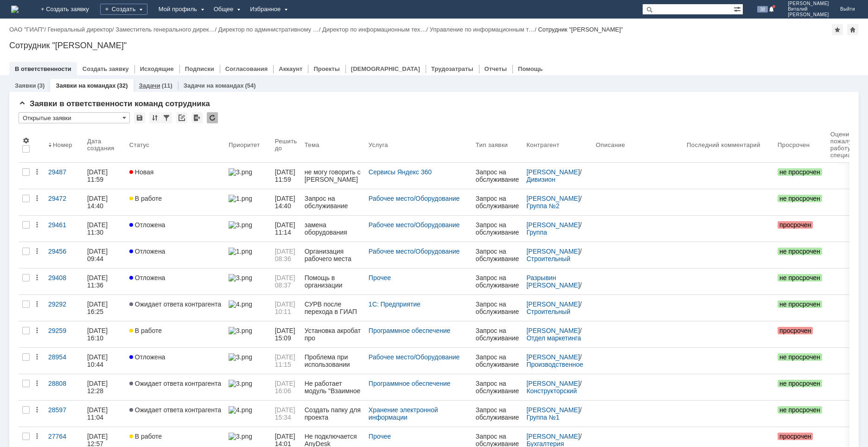 The height and width of the screenshot is (447, 868). What do you see at coordinates (333, 144) in the screenshot?
I see `th: Тема` at bounding box center [333, 144].